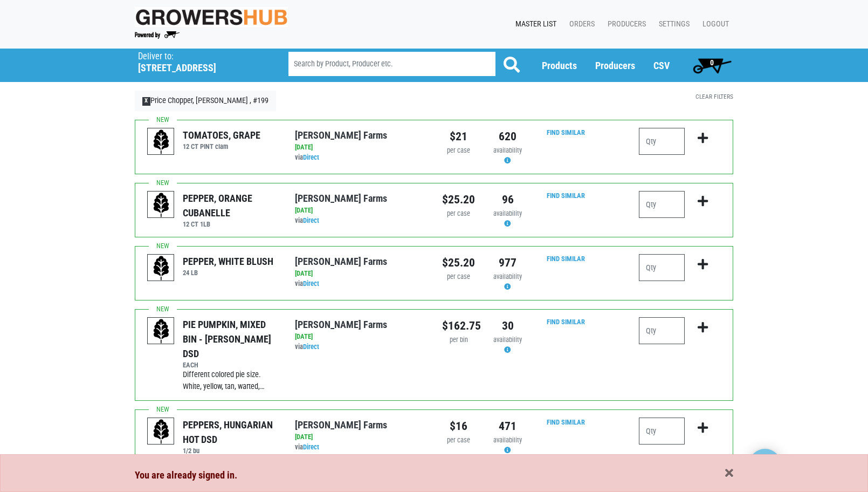 Image resolution: width=868 pixels, height=492 pixels. Describe the element at coordinates (580, 24) in the screenshot. I see `a: Orders` at that location.